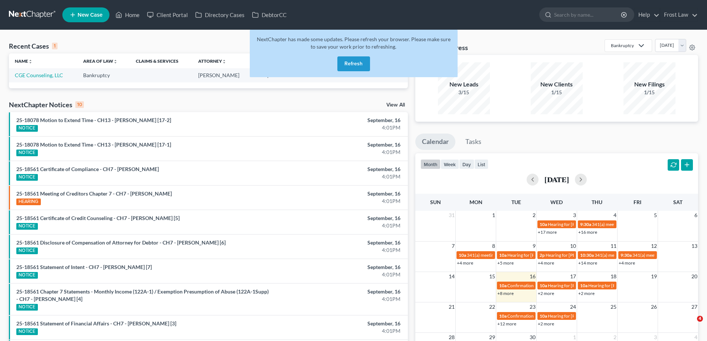  I want to click on span: 16, so click(532, 276).